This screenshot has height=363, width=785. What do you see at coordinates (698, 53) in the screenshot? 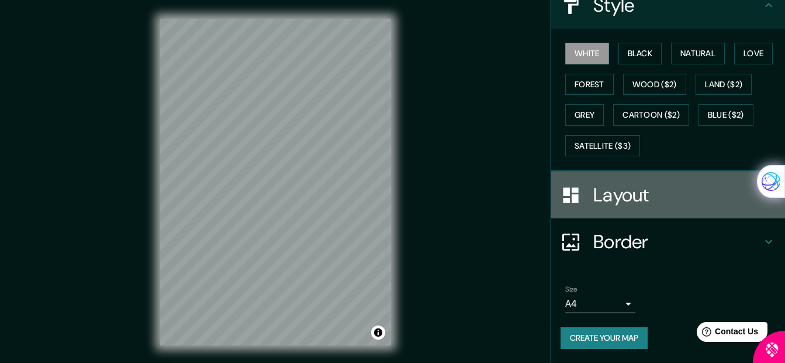
I see `font: Natural` at bounding box center [698, 53].